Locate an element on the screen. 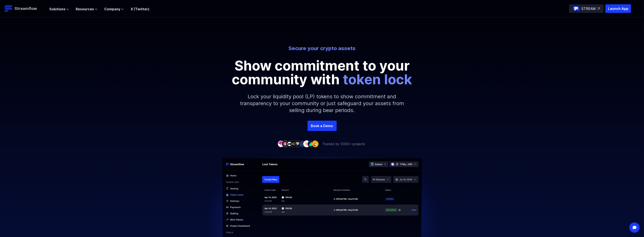 Image resolution: width=644 pixels, height=237 pixels. img: top-right-arrow.svg is located at coordinates (599, 8).